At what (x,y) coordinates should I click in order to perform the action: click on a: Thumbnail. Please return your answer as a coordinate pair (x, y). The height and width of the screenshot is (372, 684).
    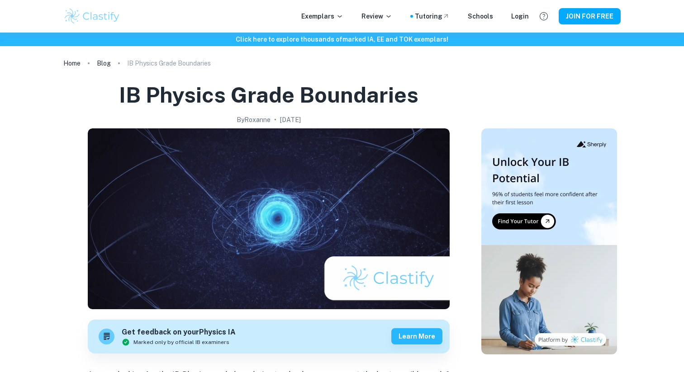
    Looking at the image, I should click on (549, 242).